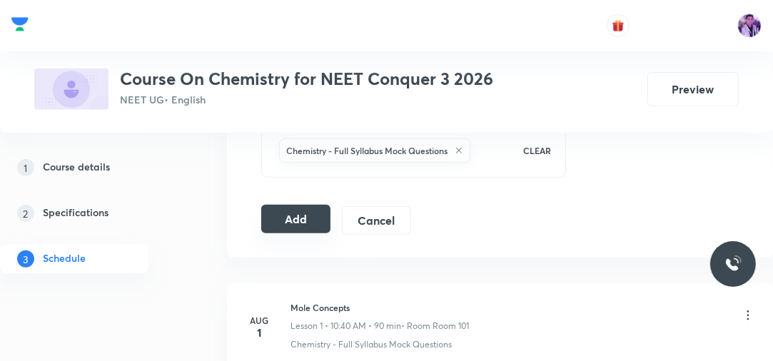  What do you see at coordinates (306, 99) in the screenshot?
I see `p: NEET UG • English` at bounding box center [306, 99].